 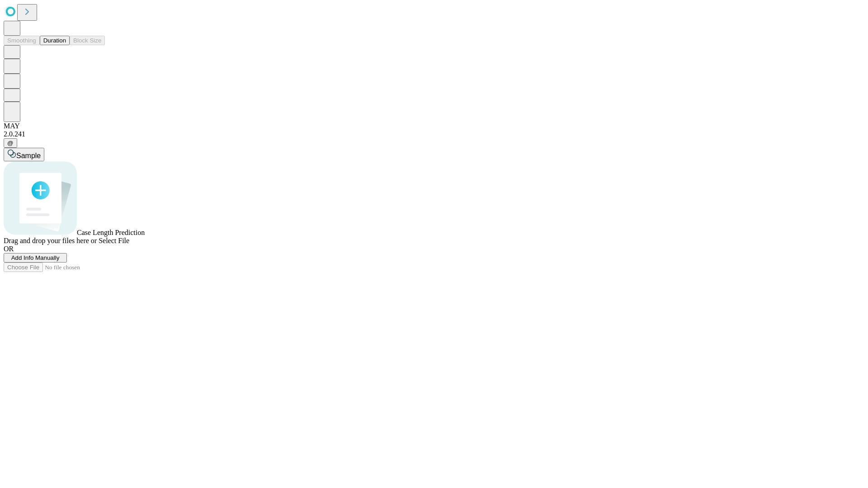 What do you see at coordinates (50, 241) in the screenshot?
I see `span: Drag and drop your files here or` at bounding box center [50, 241].